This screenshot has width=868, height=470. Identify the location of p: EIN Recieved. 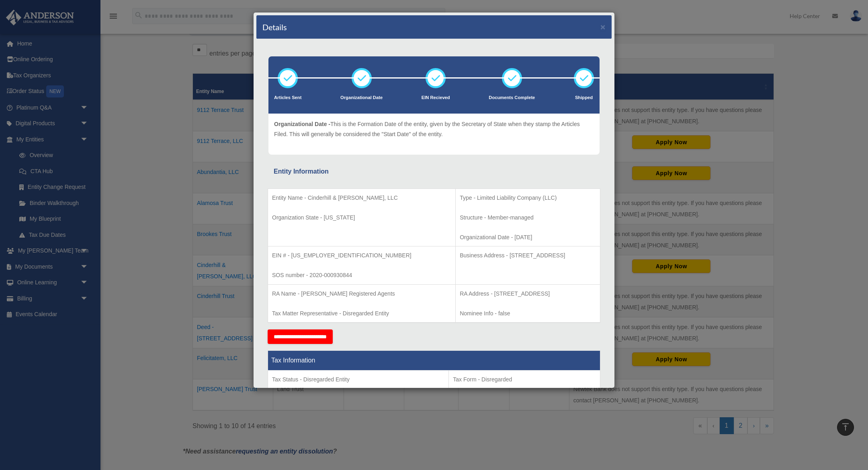
(436, 98).